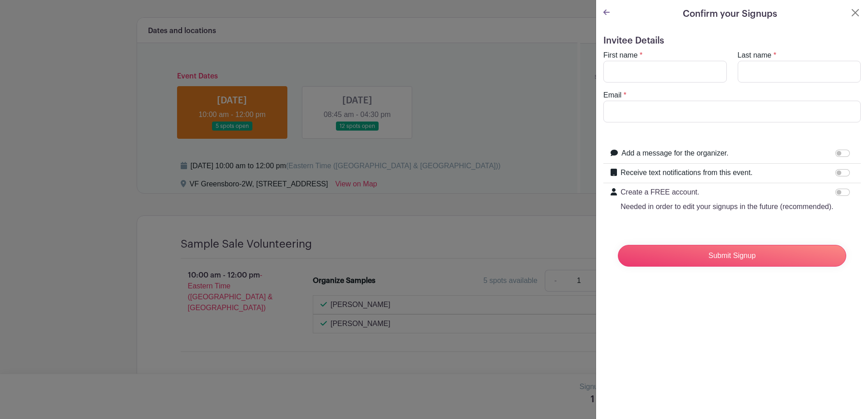  I want to click on p: Create a FREE account., so click(727, 192).